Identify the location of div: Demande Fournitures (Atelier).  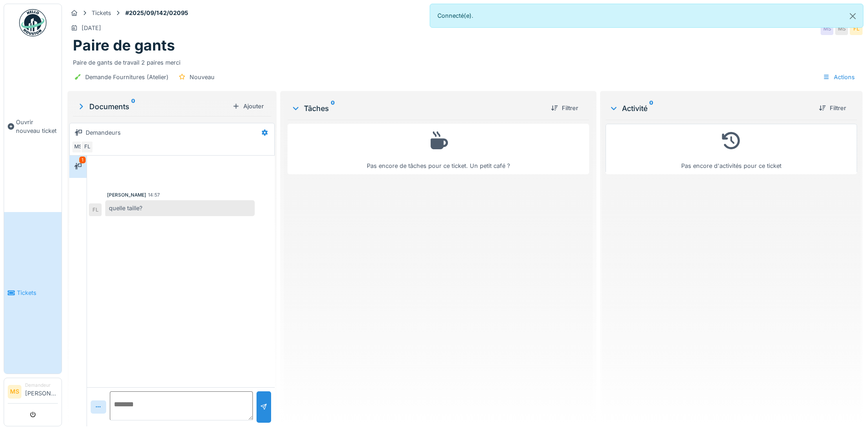
(127, 77).